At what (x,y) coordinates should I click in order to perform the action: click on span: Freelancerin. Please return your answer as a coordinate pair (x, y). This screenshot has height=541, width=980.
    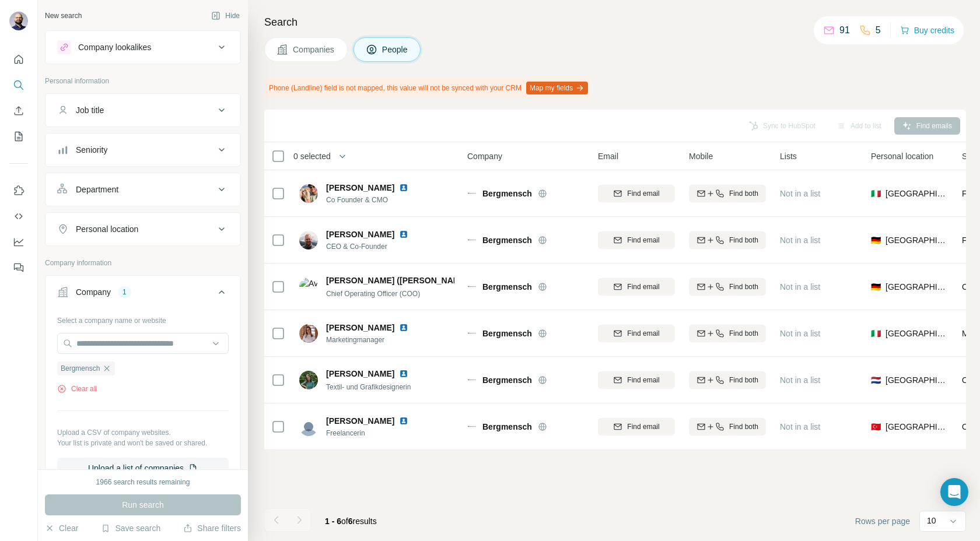
    Looking at the image, I should click on (374, 433).